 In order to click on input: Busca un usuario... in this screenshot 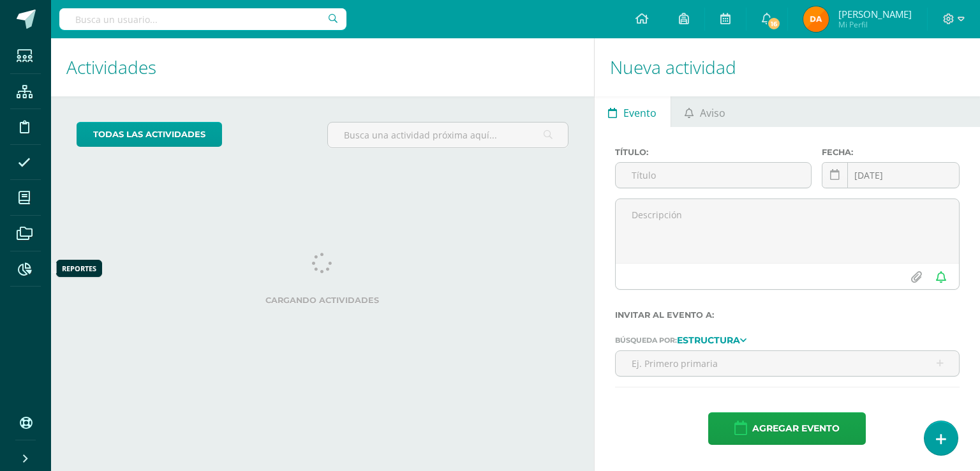, I will do `click(203, 19)`.